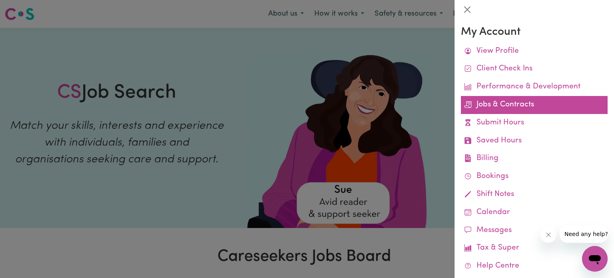 The height and width of the screenshot is (278, 614). Describe the element at coordinates (534, 141) in the screenshot. I see `a: Saved Hours` at that location.